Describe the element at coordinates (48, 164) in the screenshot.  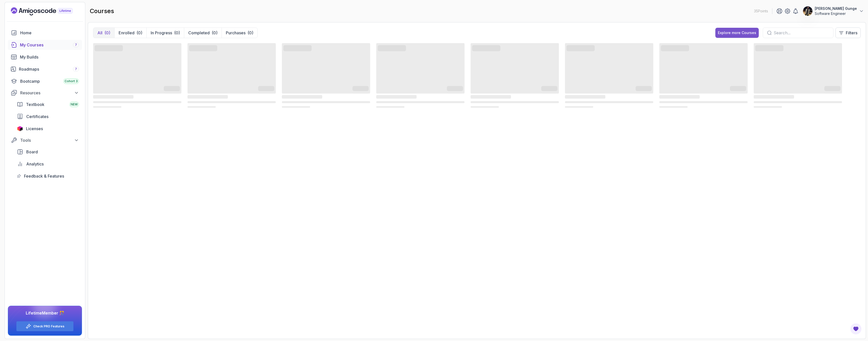
I see `a: analytics` at that location.